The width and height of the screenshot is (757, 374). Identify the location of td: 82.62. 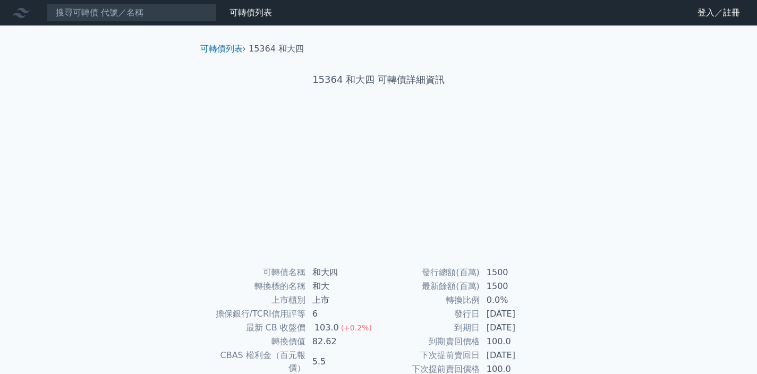
(342, 342).